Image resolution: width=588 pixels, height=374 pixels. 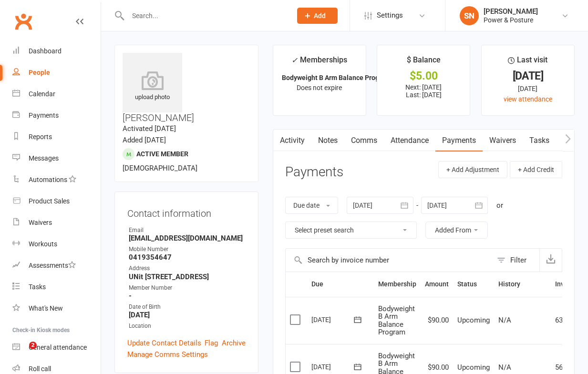 I want to click on span: Does not expire, so click(x=319, y=88).